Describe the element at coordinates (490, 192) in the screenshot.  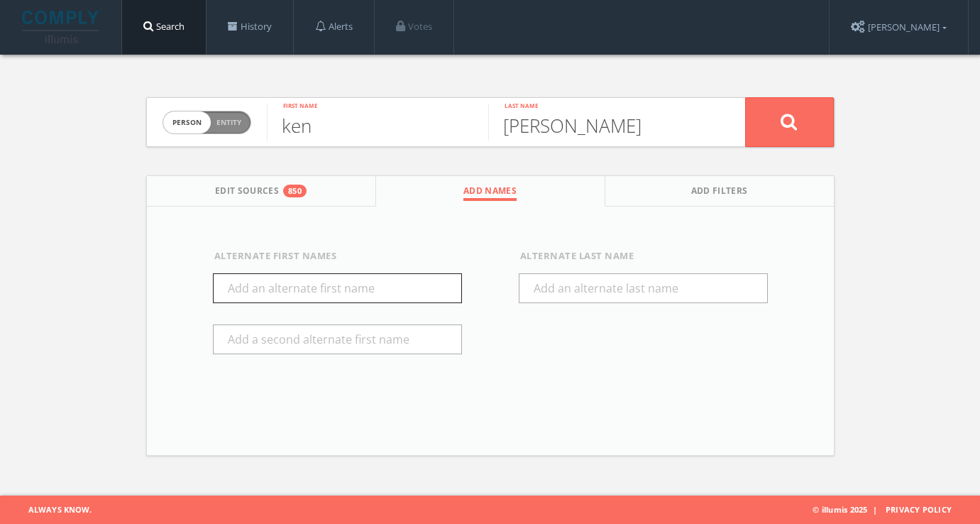
I see `span: Add Names` at that location.